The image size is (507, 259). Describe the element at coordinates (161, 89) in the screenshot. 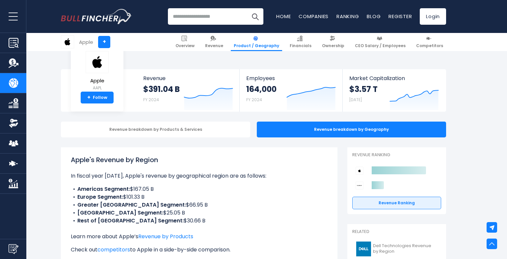

I see `strong: $391.04 B` at that location.